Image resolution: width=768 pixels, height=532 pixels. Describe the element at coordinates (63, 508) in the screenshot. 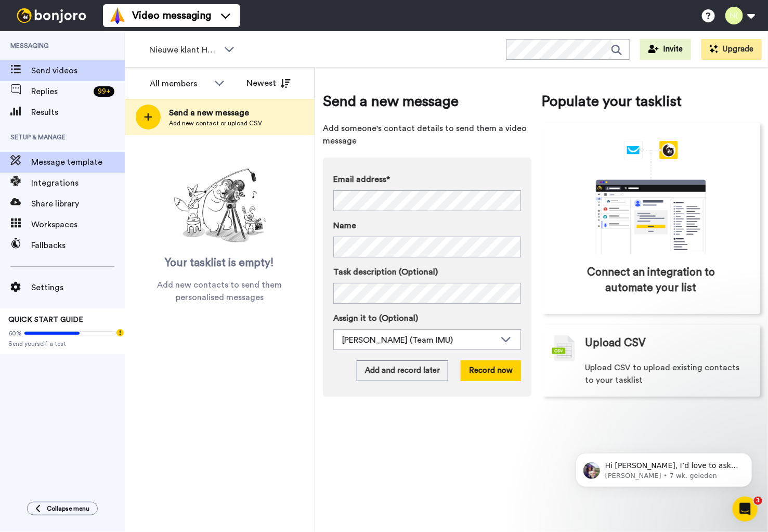

I see `button: Collapse menu` at that location.